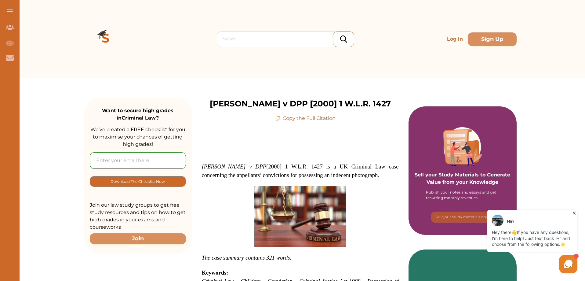 Image resolution: width=585 pixels, height=281 pixels. Describe the element at coordinates (455, 39) in the screenshot. I see `p: Log in` at that location.